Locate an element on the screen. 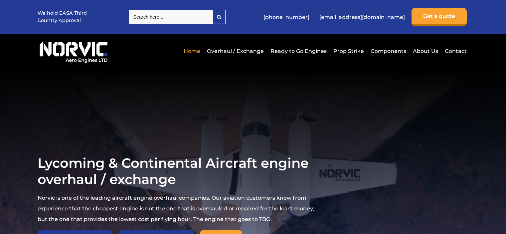  a: Ready to Go Engines is located at coordinates (298, 51).